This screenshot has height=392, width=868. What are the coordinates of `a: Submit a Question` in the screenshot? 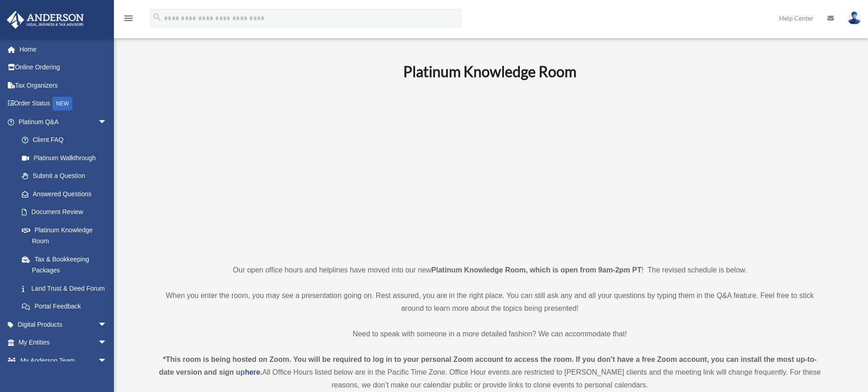 It's located at (67, 176).